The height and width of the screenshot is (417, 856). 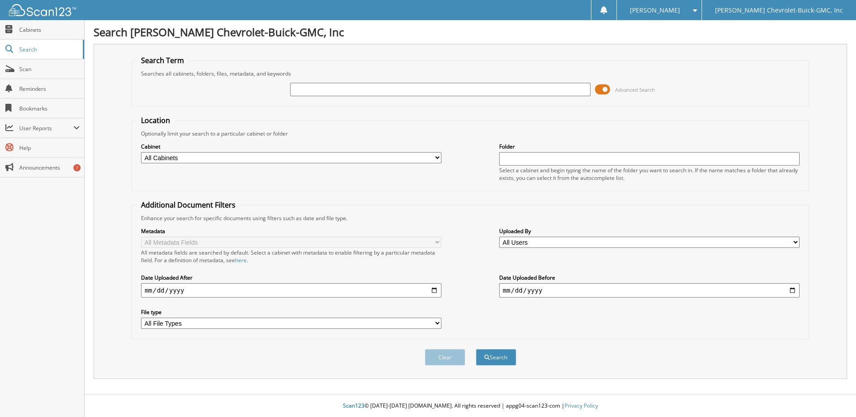 What do you see at coordinates (49, 30) in the screenshot?
I see `span: Cabinets` at bounding box center [49, 30].